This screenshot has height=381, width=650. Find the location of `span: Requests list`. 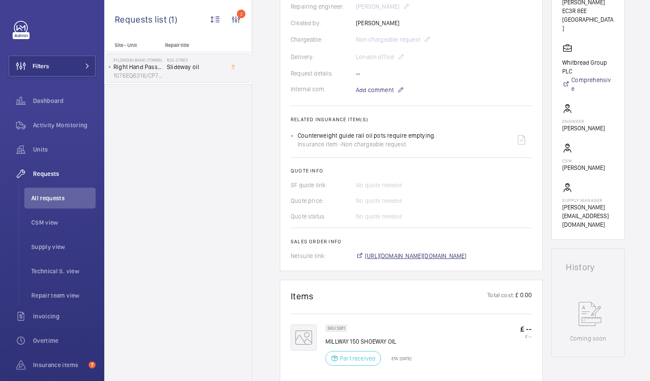

span: Requests list is located at coordinates (142, 19).